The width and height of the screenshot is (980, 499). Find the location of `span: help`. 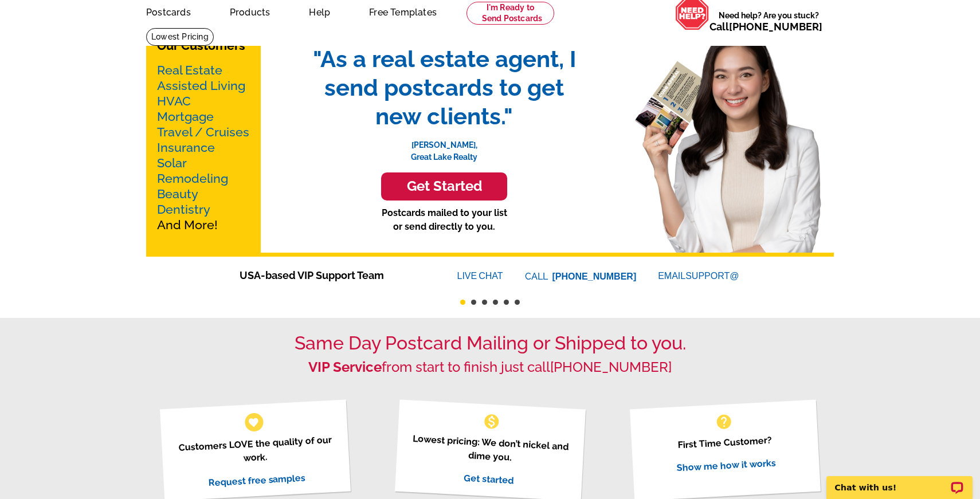

span: help is located at coordinates (724, 422).